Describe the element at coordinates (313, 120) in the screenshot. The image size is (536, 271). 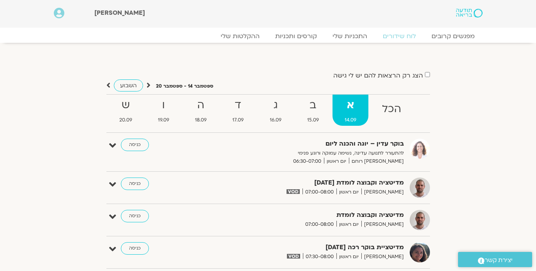
I see `span: 15.09` at that location.